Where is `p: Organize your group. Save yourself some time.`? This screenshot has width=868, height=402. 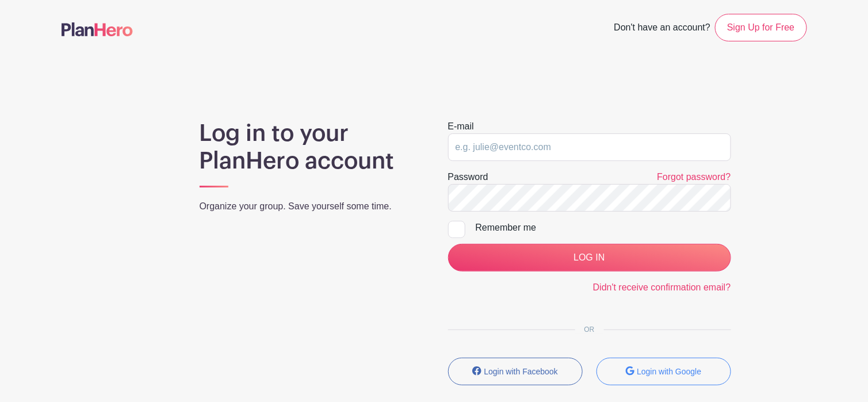 p: Organize your group. Save yourself some time. is located at coordinates (310, 207).